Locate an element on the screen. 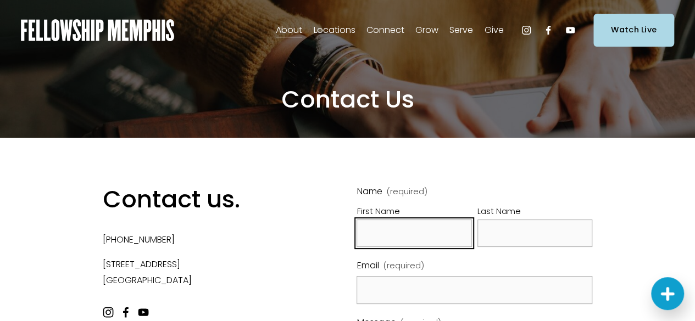 The height and width of the screenshot is (321, 695). img: Fellowship Memphis is located at coordinates (97, 30).